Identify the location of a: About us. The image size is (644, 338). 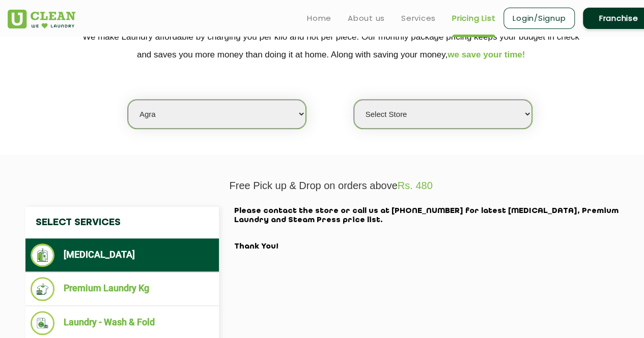
(366, 18).